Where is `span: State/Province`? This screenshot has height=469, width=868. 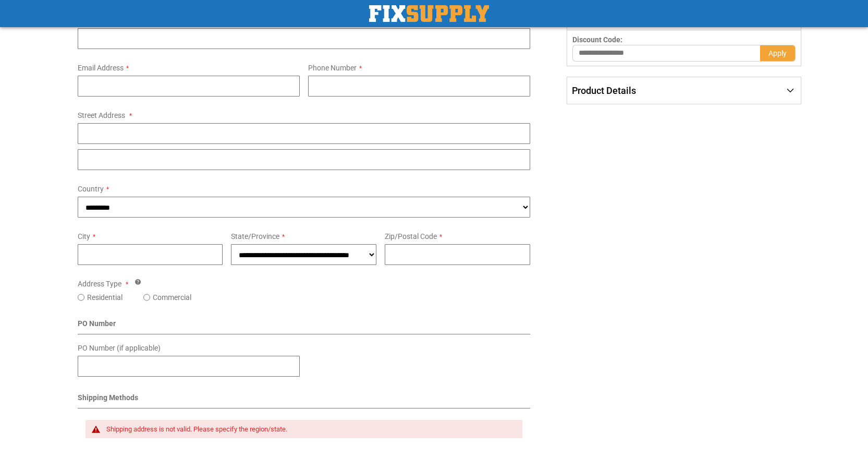 span: State/Province is located at coordinates (255, 236).